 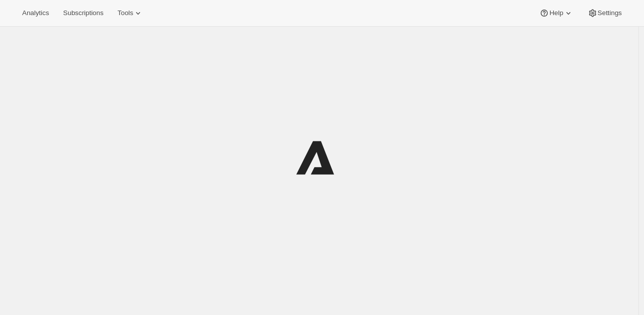 What do you see at coordinates (83, 13) in the screenshot?
I see `button: Subscriptions` at bounding box center [83, 13].